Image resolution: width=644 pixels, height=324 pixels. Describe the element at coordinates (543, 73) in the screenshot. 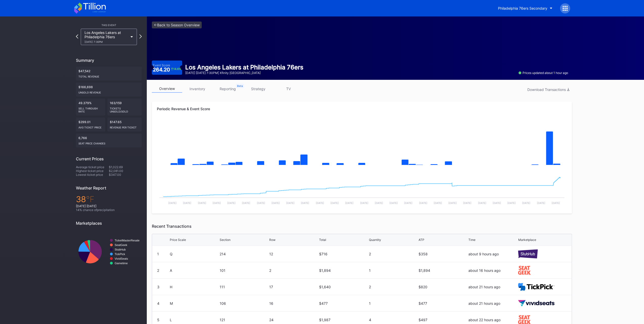

I see `div: Prices updated about 1 hour ago` at that location.